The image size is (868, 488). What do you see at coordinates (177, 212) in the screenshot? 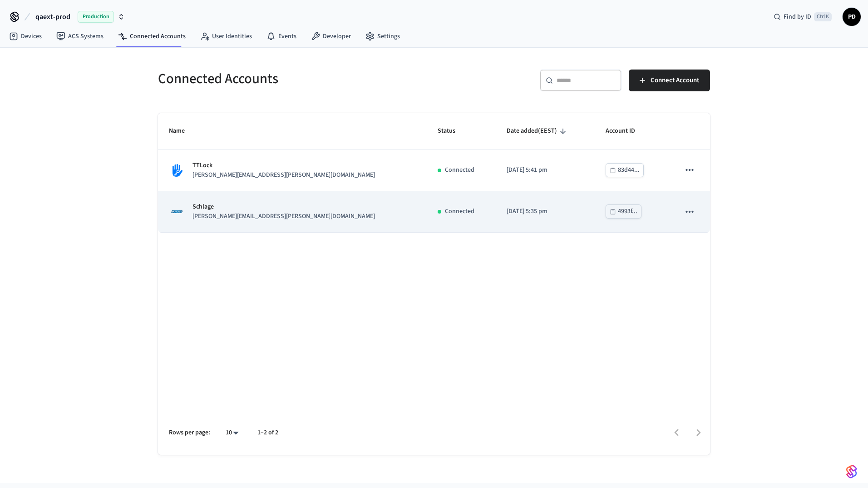
I see `img: Schlage Logo, Square` at bounding box center [177, 212].